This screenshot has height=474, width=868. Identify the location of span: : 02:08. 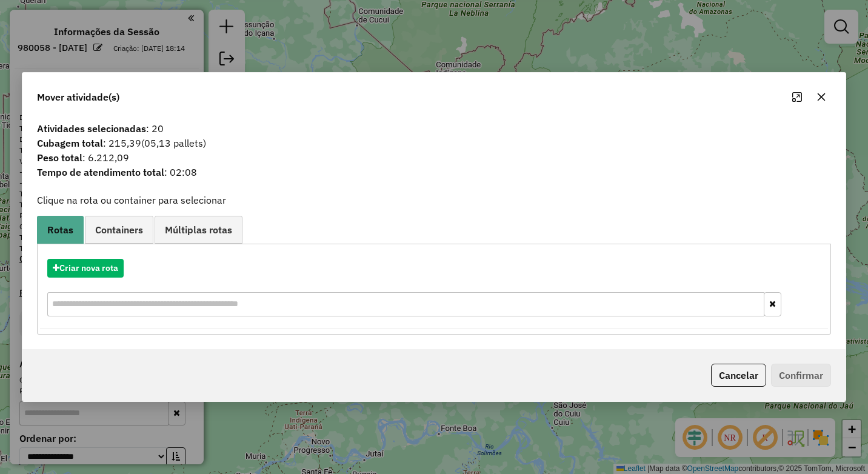
(434, 173).